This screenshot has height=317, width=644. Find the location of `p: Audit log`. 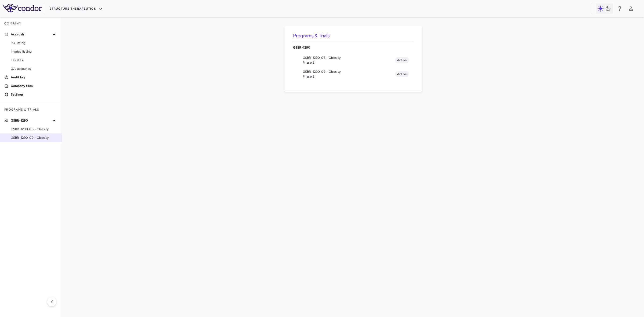

p: Audit log is located at coordinates (34, 77).